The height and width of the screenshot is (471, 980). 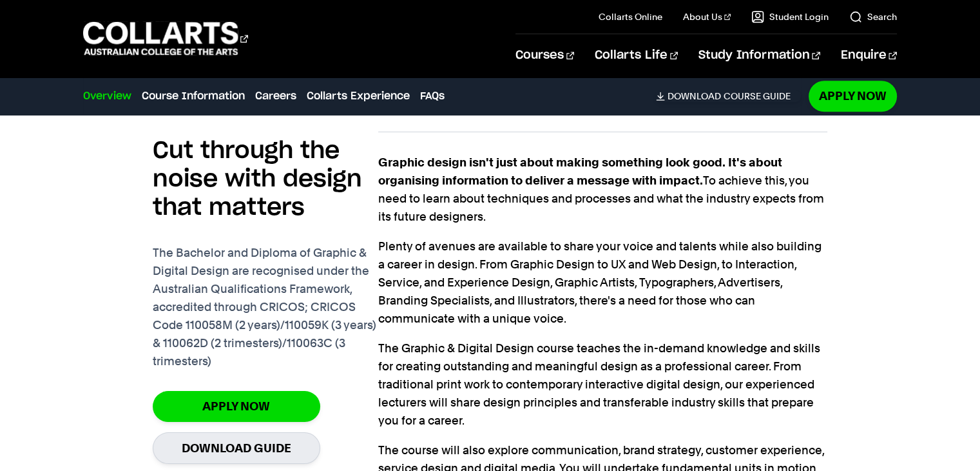 I want to click on a: Study Information, so click(x=759, y=55).